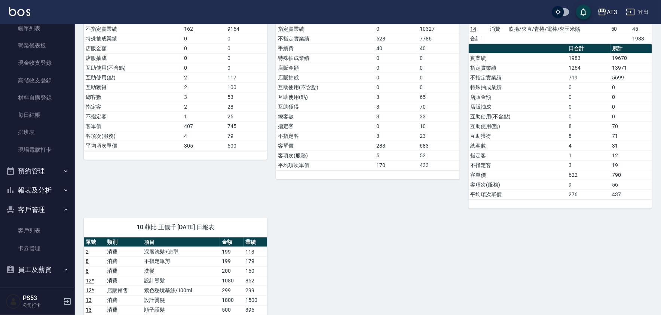 This screenshot has width=661, height=315. I want to click on a: 帳單列表, so click(37, 28).